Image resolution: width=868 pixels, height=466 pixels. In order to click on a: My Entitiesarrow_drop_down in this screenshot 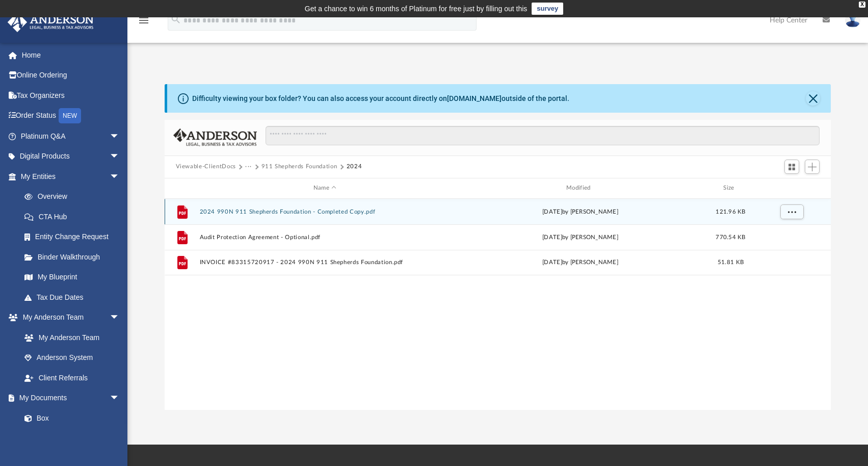, I will do `click(71, 176)`.